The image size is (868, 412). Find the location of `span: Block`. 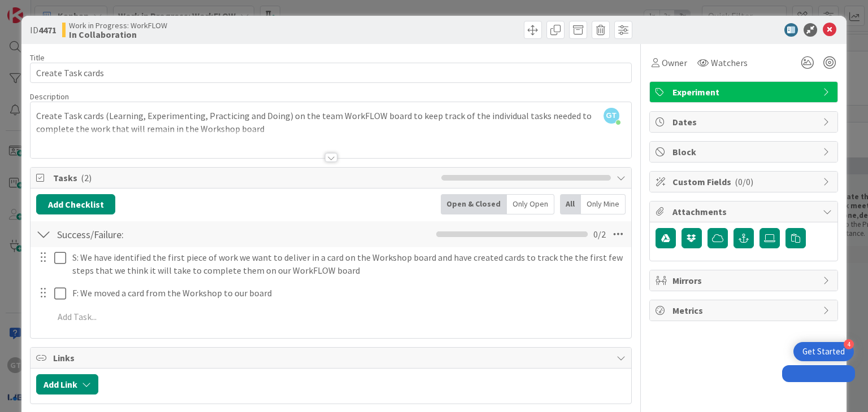

span: Block is located at coordinates (745, 152).